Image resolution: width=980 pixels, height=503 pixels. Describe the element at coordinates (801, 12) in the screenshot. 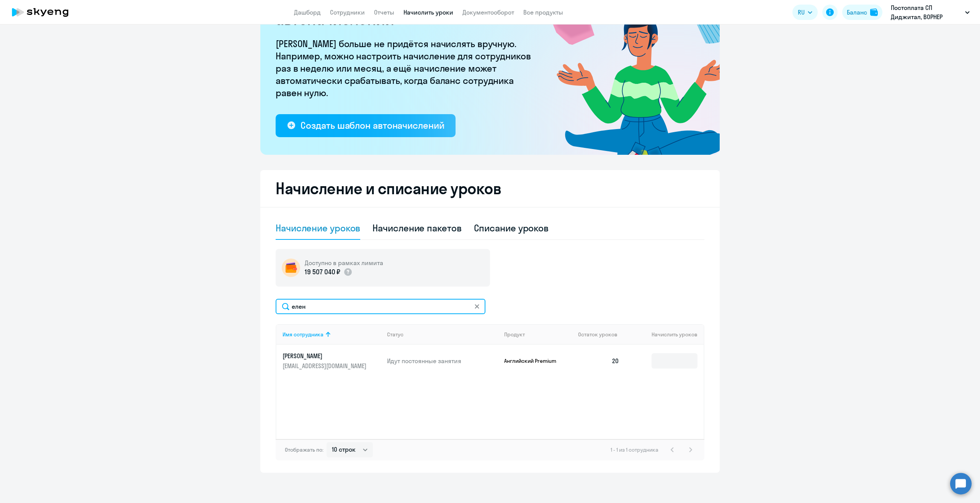

I see `span: RU` at that location.